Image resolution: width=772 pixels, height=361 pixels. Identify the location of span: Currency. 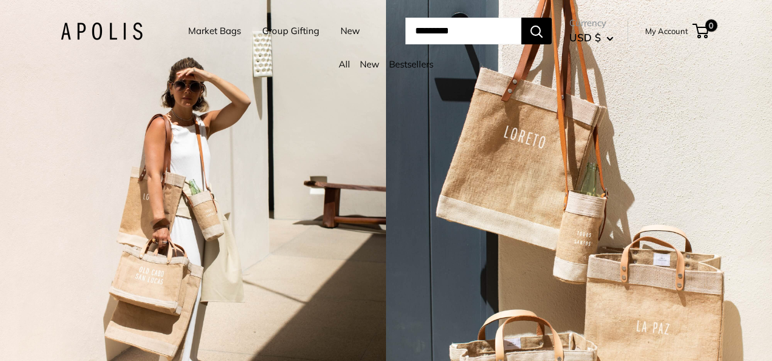
(591, 23).